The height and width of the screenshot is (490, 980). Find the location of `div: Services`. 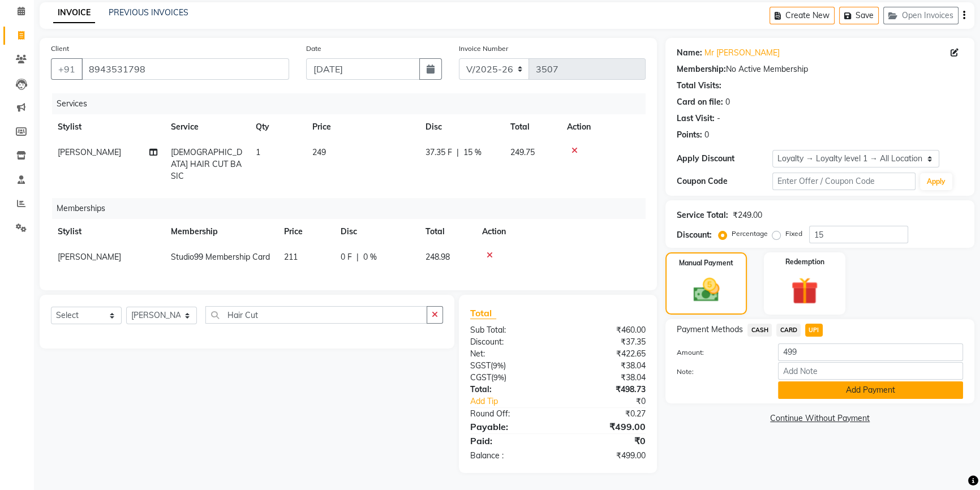

div: Services is located at coordinates (353, 103).